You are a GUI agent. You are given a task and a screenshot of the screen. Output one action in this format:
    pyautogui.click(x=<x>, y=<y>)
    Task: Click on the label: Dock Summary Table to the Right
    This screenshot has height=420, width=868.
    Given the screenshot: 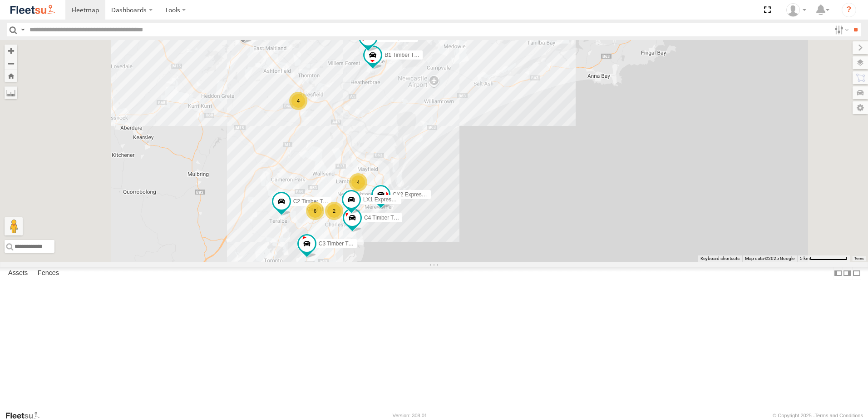 What is the action you would take?
    pyautogui.click(x=847, y=273)
    